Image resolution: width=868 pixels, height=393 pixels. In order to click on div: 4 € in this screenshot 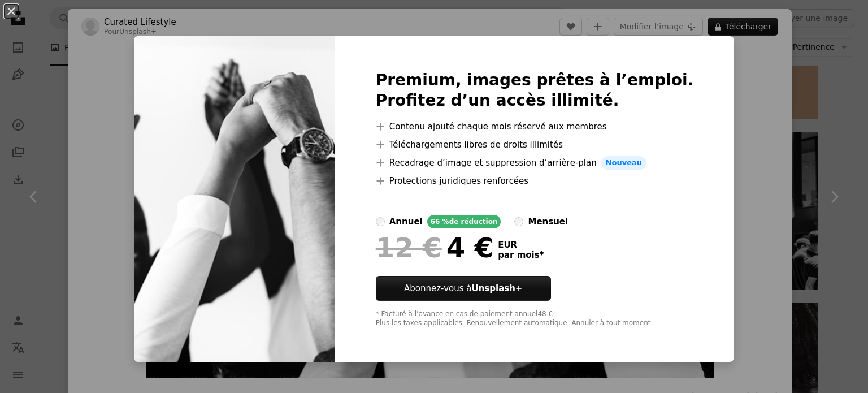, I will do `click(435, 248)`.